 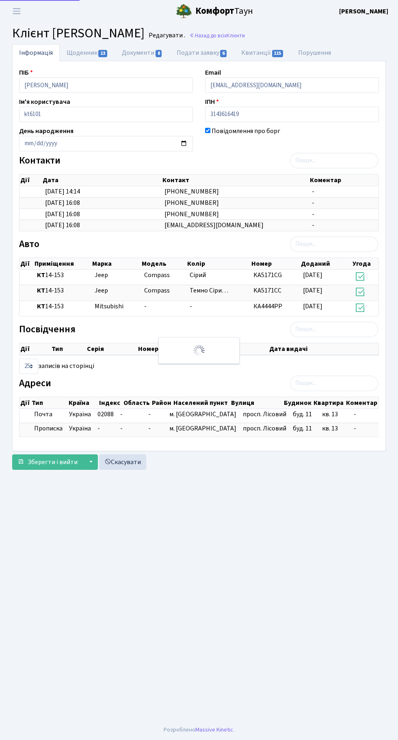 What do you see at coordinates (56, 367) in the screenshot?
I see `label: записів на сторінці` at bounding box center [56, 367].